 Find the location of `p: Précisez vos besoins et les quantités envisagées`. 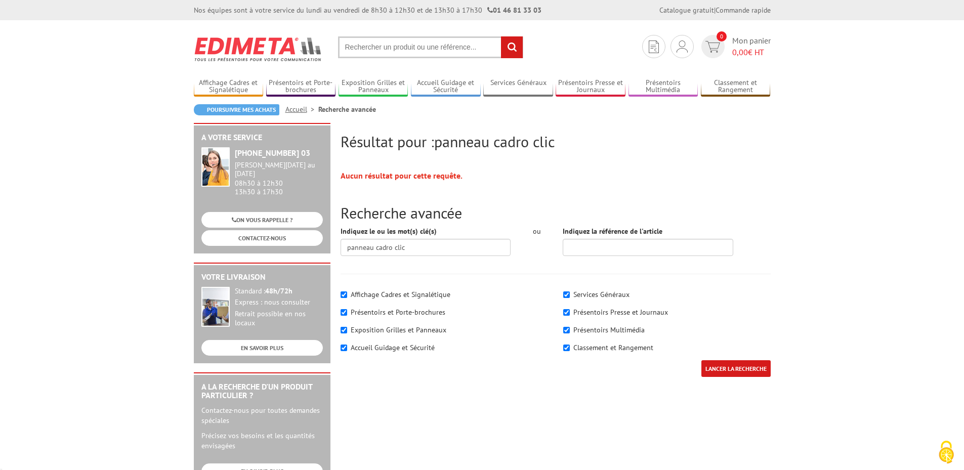

p: Précisez vos besoins et les quantités envisagées is located at coordinates (262, 441).